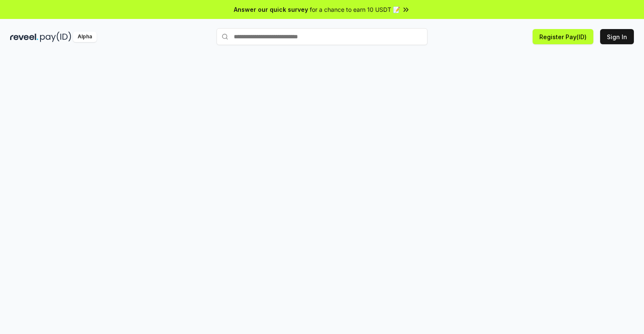 The height and width of the screenshot is (334, 644). I want to click on img: reveel_dark, so click(24, 36).